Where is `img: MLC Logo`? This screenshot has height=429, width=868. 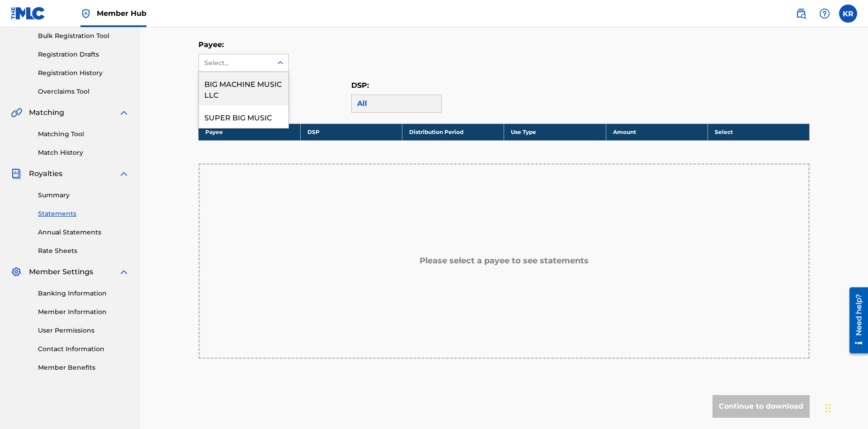 img: MLC Logo is located at coordinates (28, 13).